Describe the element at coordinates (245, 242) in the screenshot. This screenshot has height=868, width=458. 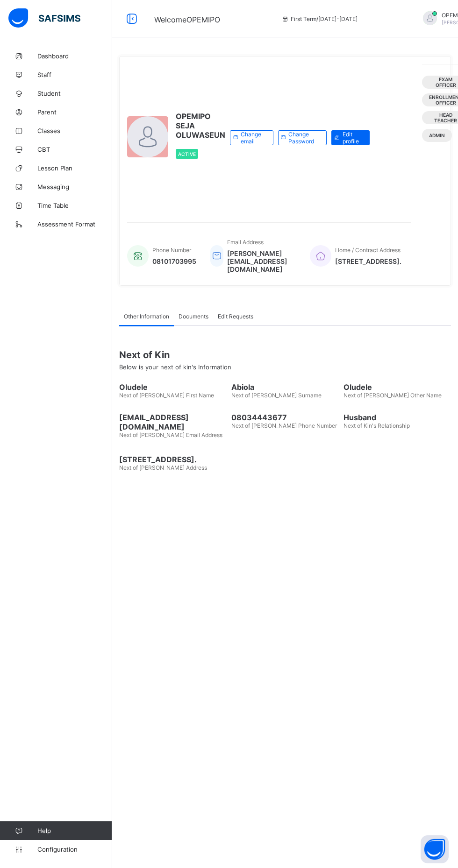
I see `span: Email Address` at that location.